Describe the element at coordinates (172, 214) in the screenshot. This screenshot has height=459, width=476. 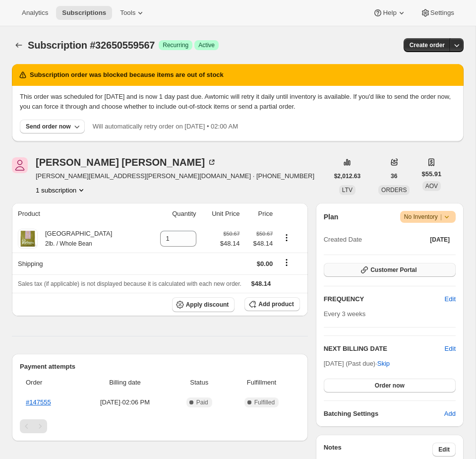
I see `th: Quantity` at that location.